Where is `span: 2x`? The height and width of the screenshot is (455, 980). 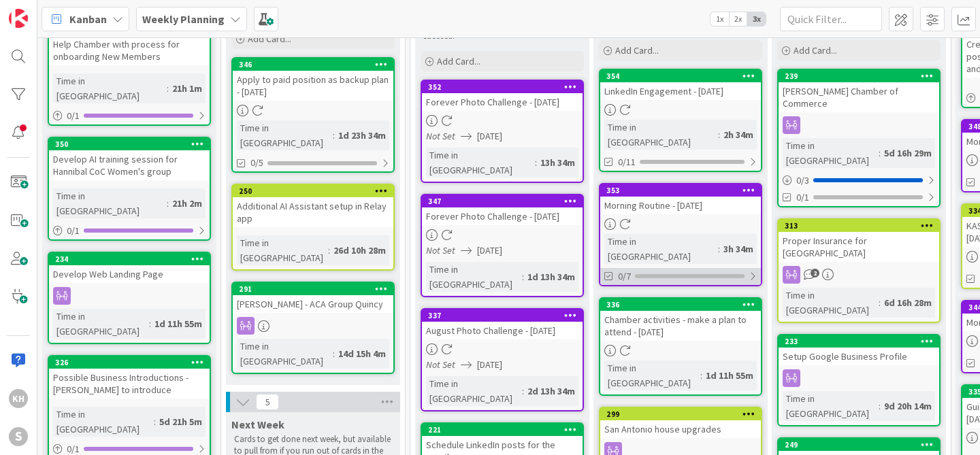 span: 2x is located at coordinates (737, 19).